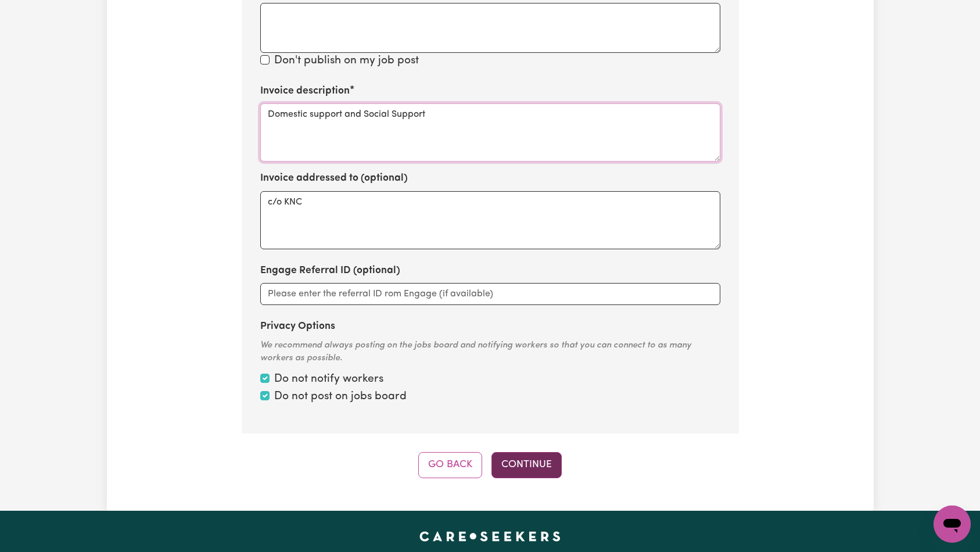  Describe the element at coordinates (346, 61) in the screenshot. I see `label: Don't publish on my job post` at that location.